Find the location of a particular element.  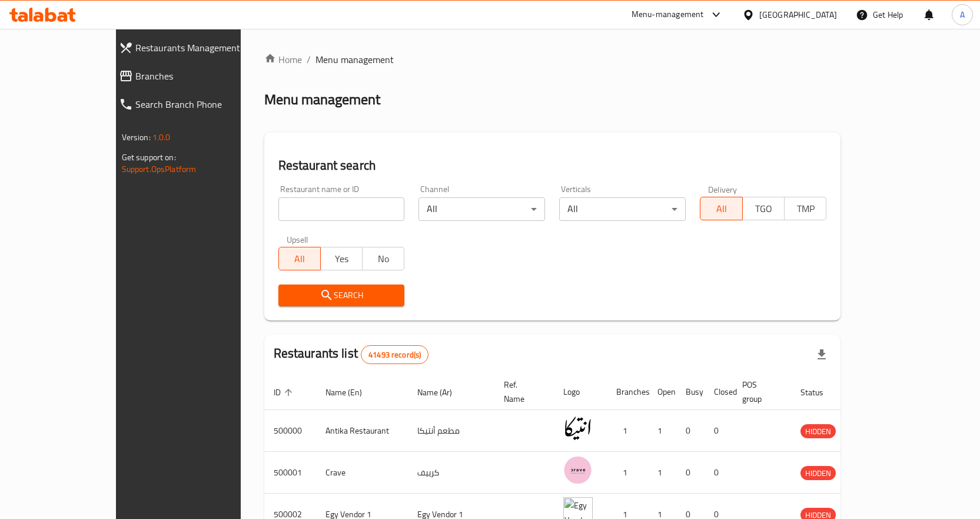

span: Menu management is located at coordinates (354, 60).